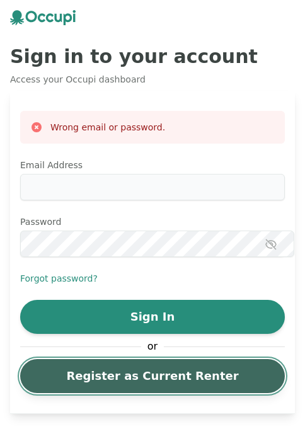  Describe the element at coordinates (152, 57) in the screenshot. I see `h2: Sign in to your account` at that location.